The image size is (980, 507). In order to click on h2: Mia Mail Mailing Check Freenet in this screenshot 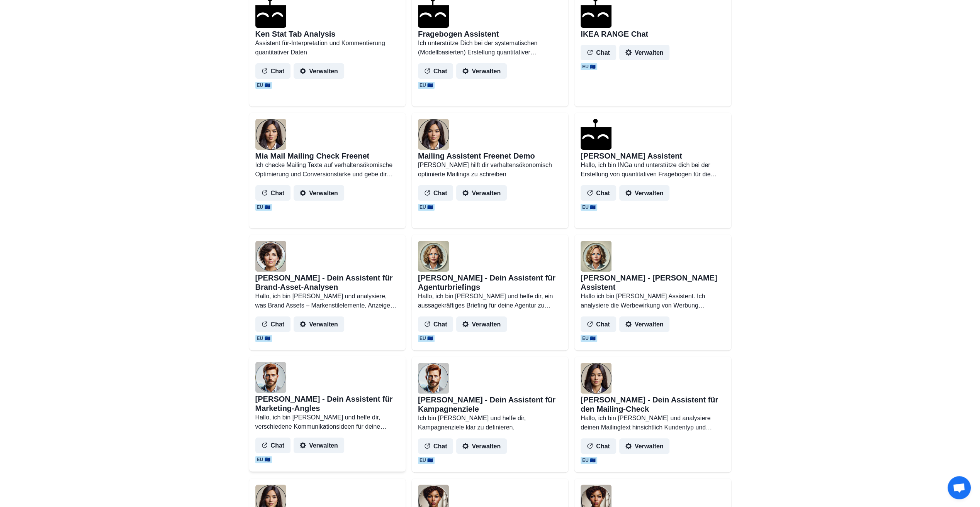, I will do `click(313, 156)`.